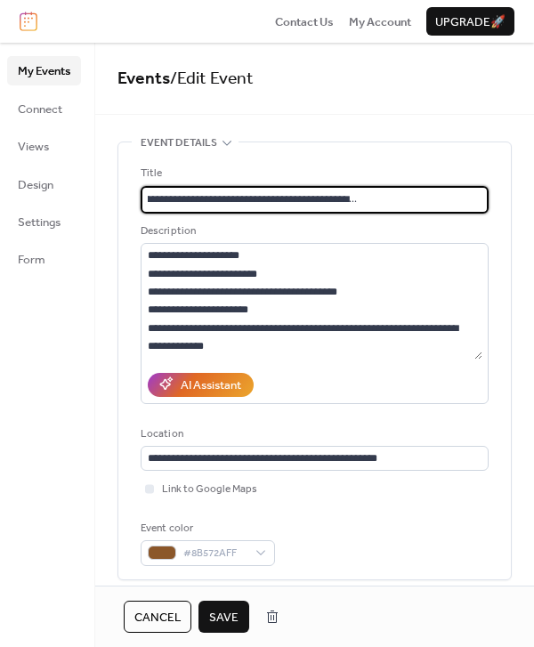  I want to click on div: Description, so click(312, 231).